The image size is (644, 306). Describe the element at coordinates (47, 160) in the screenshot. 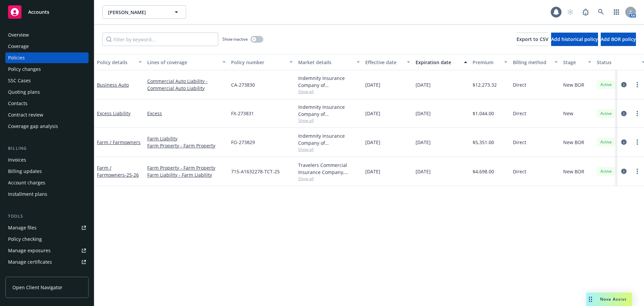

I see `a: Invoices` at that location.